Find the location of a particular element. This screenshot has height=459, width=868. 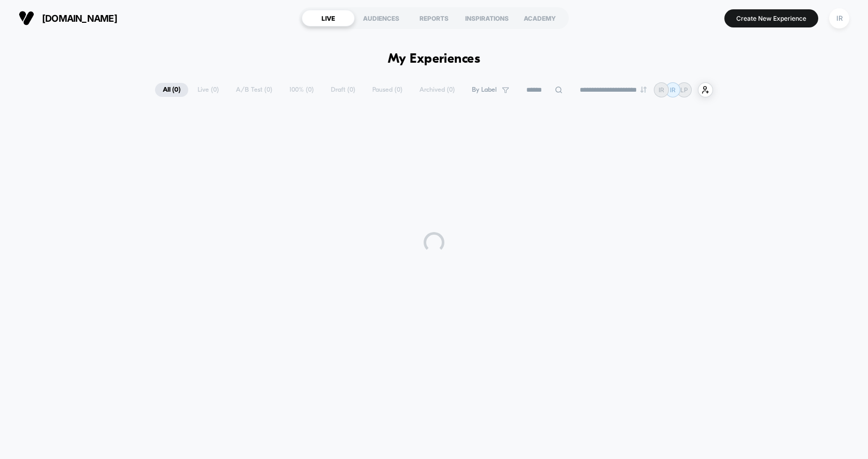

button: Create New Experience is located at coordinates (771, 18).